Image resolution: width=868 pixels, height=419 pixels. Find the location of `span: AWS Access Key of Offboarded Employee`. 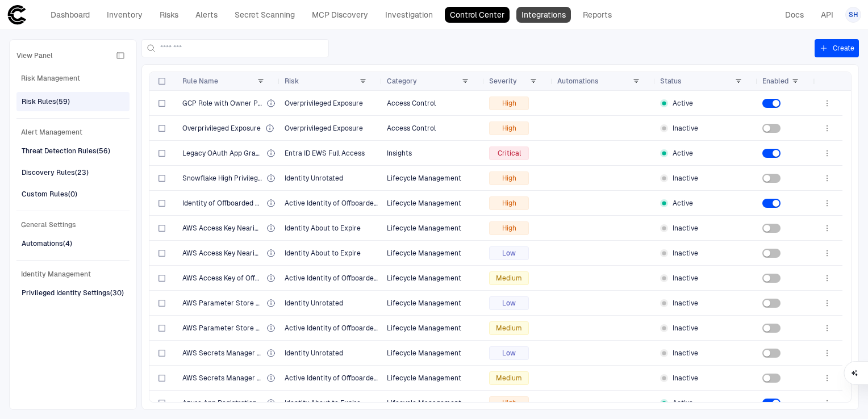

span: AWS Access Key of Offboarded Employee is located at coordinates (222, 278).